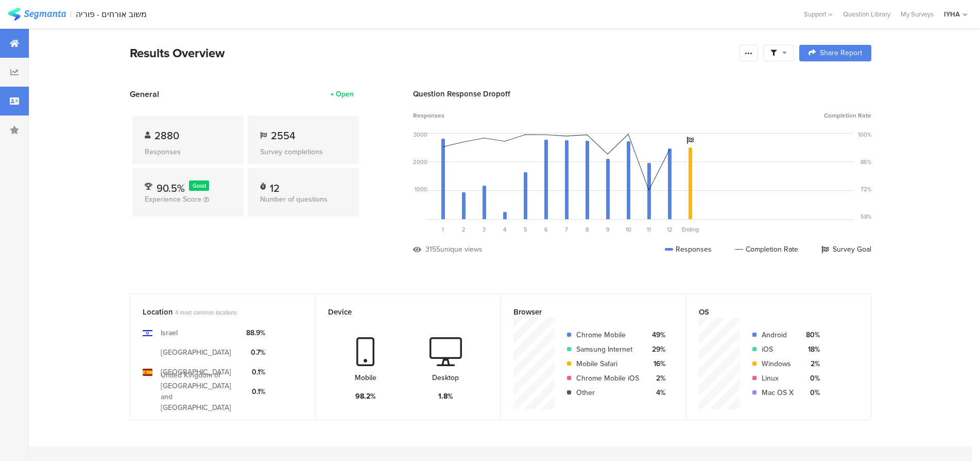 The height and width of the screenshot is (461, 980). What do you see at coordinates (649, 229) in the screenshot?
I see `span: 11` at bounding box center [649, 229].